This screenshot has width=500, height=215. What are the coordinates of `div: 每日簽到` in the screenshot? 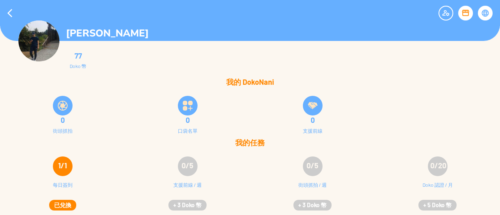 It's located at (63, 190).